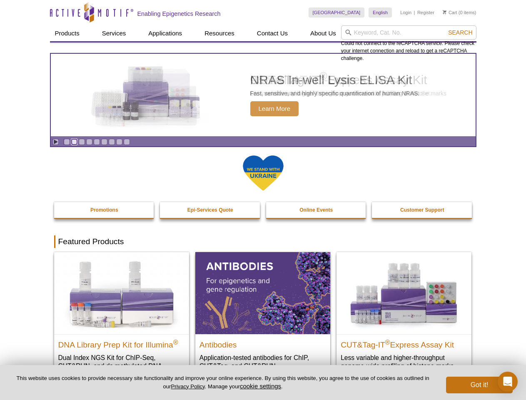 This screenshot has height=400, width=526. I want to click on button: Got it!, so click(480, 385).